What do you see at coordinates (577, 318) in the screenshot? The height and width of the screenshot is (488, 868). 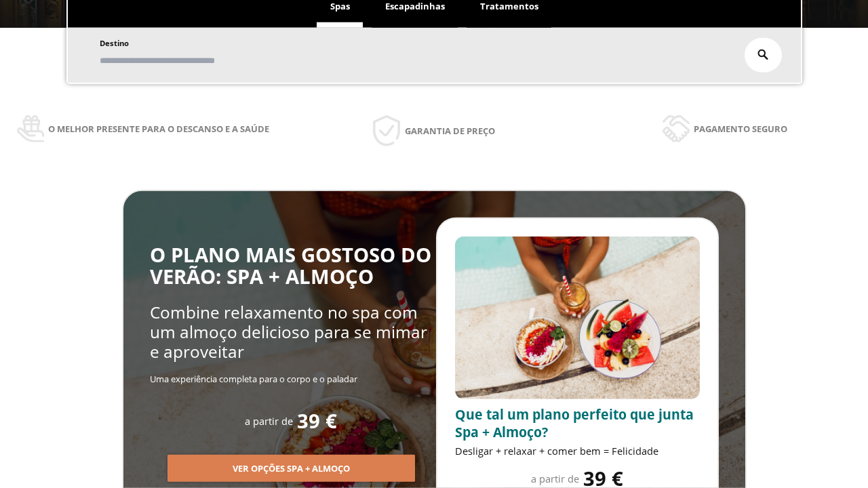 I see `img: promo-sprunch.ElVl7oUD.webp` at bounding box center [577, 318].